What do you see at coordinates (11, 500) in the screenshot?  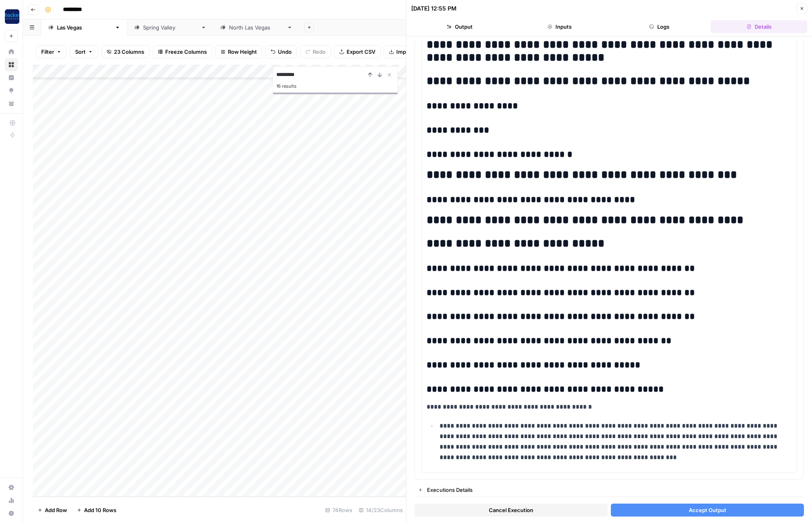 I see `a: Usage` at bounding box center [11, 500].